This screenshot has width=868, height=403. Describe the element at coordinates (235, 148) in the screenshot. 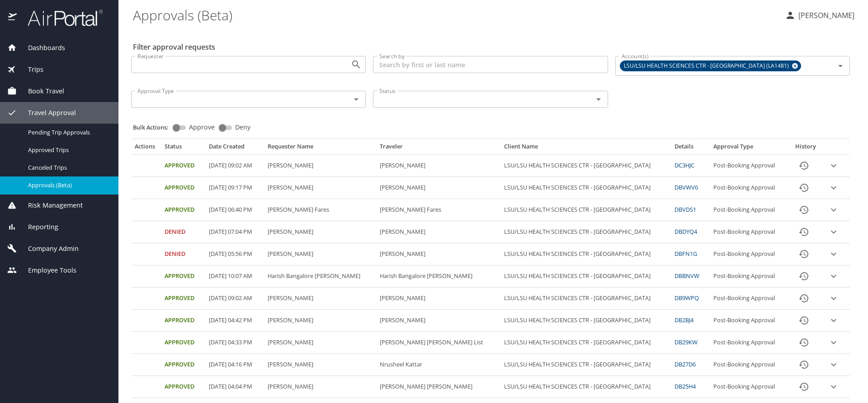

I see `th: Date Created` at that location.